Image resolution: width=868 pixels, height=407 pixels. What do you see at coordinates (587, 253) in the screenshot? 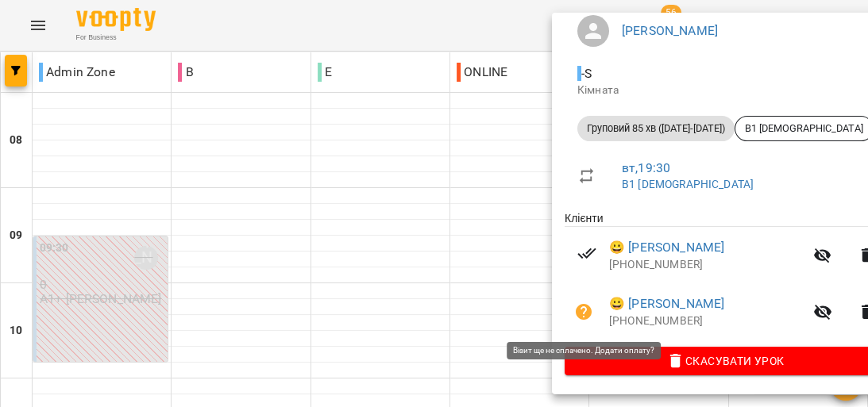
I see `svg: Візит сплачено` at bounding box center [587, 253].